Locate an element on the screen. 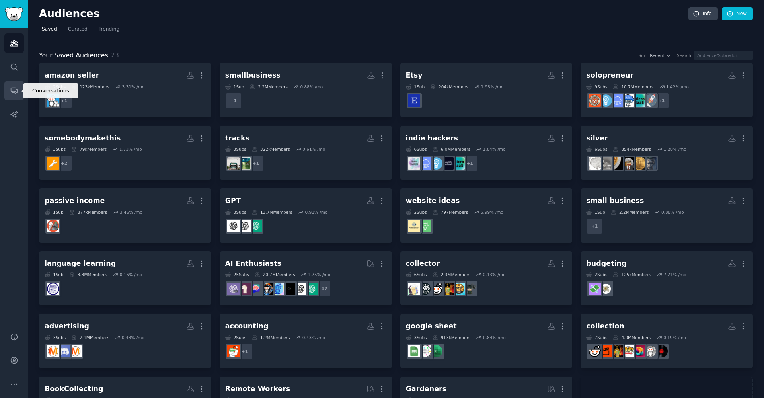  div: tracks is located at coordinates (237, 138).